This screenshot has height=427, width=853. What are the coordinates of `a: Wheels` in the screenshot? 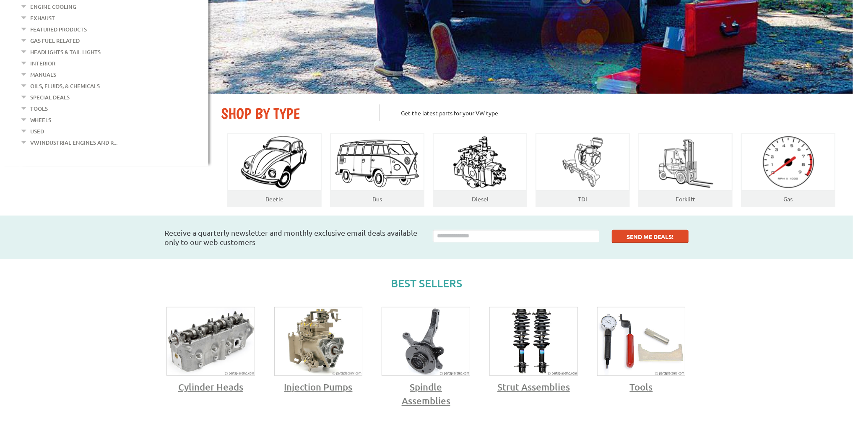 It's located at (41, 120).